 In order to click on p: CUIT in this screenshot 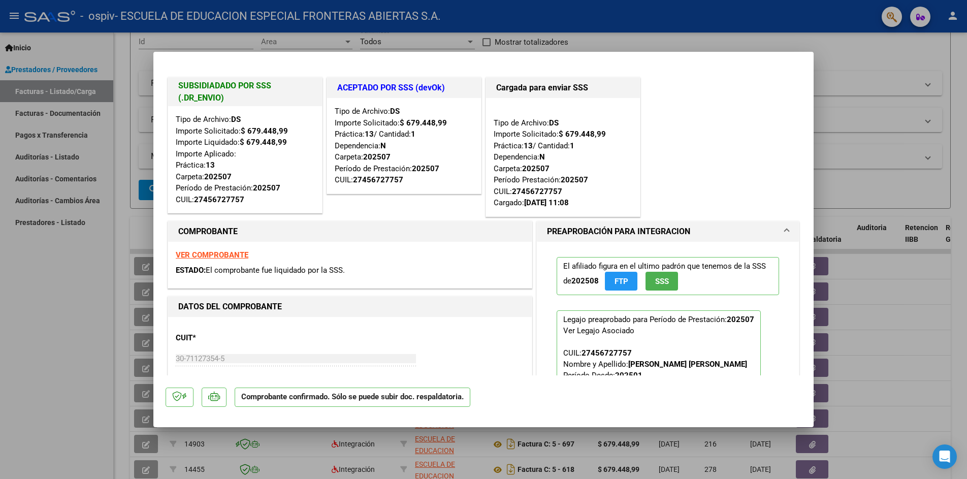, I will do `click(228, 338)`.